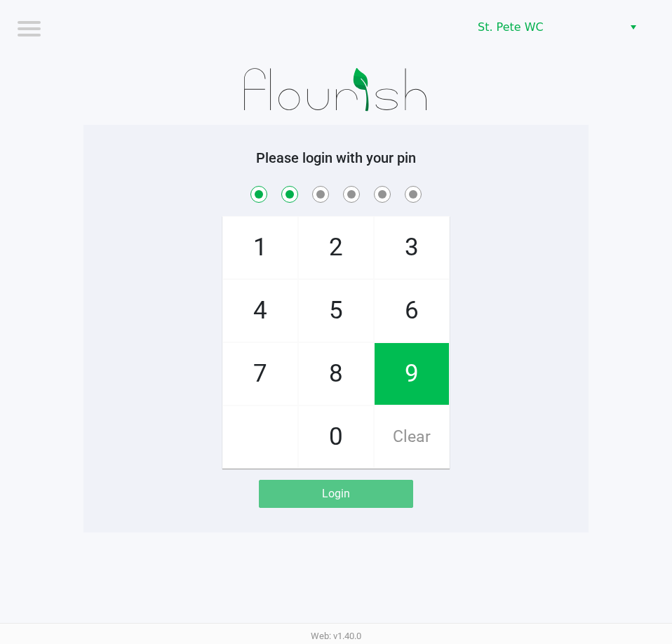 Image resolution: width=672 pixels, height=644 pixels. Describe the element at coordinates (336, 311) in the screenshot. I see `span: 5` at that location.